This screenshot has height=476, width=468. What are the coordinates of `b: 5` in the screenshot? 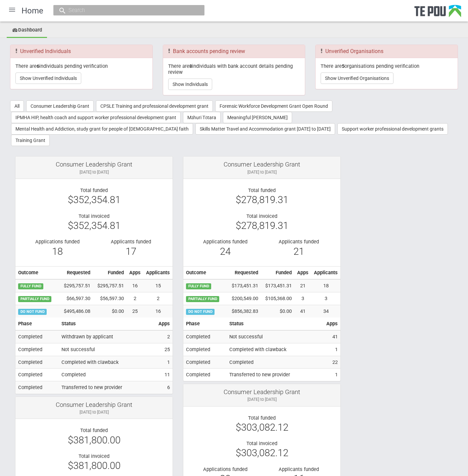 It's located at (343, 66).